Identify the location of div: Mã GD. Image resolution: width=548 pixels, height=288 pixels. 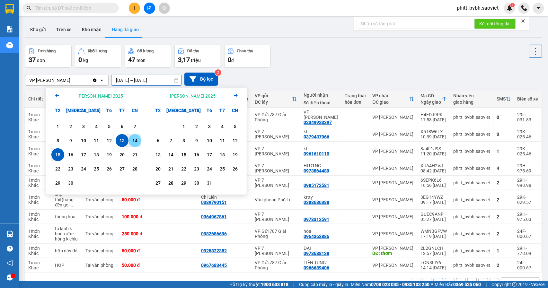
(431, 96).